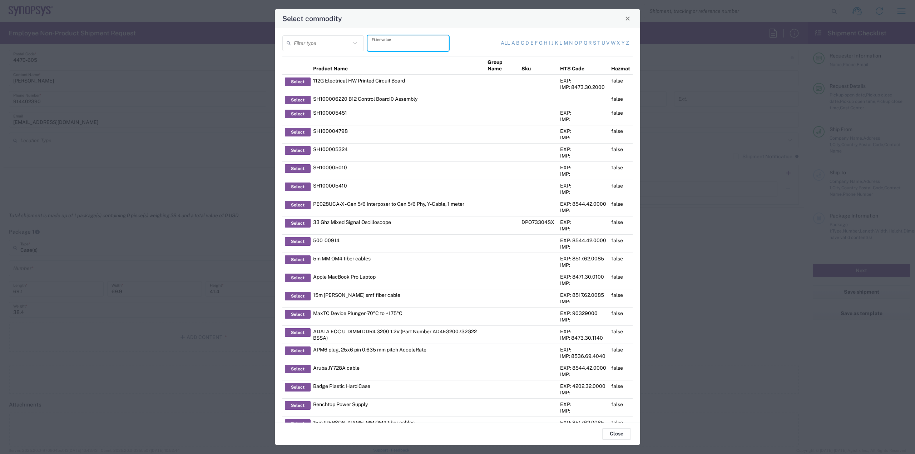 The image size is (915, 454). Describe the element at coordinates (549, 43) in the screenshot. I see `a: i` at that location.